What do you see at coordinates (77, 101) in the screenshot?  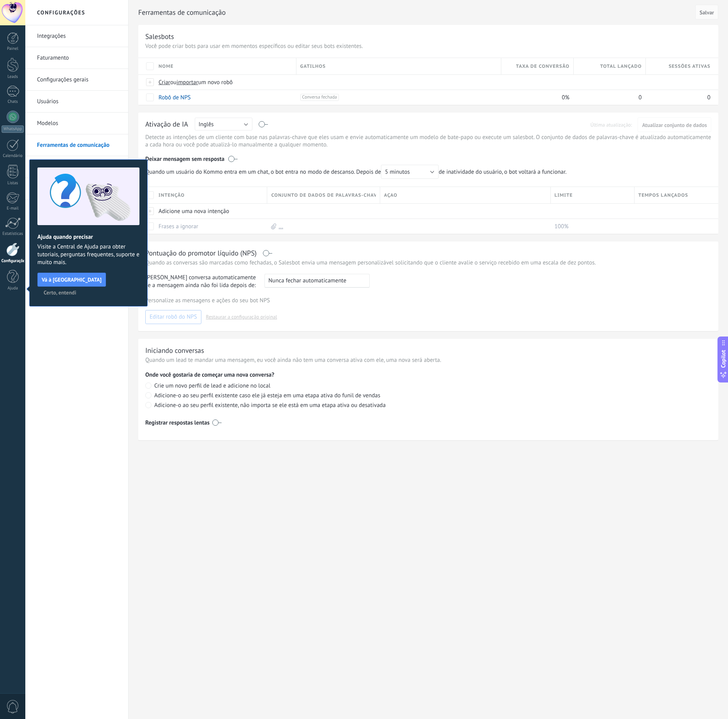 I see `li: Usuários` at bounding box center [77, 101].